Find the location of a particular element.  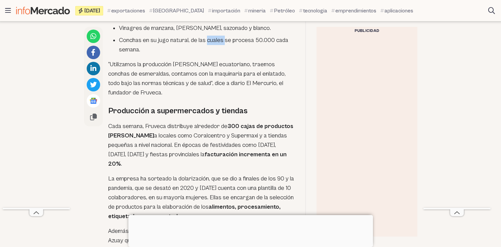

span: importación is located at coordinates (226, 11).